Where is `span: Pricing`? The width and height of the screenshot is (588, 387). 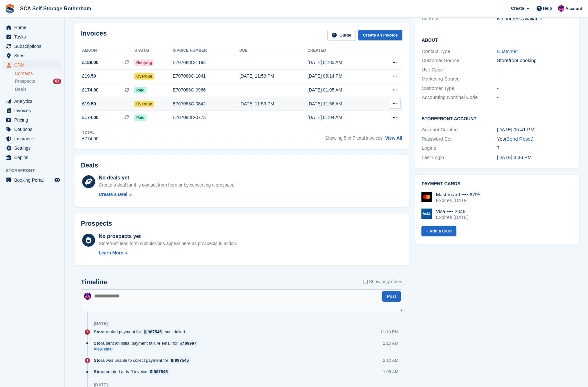 span: Pricing is located at coordinates (33, 120).